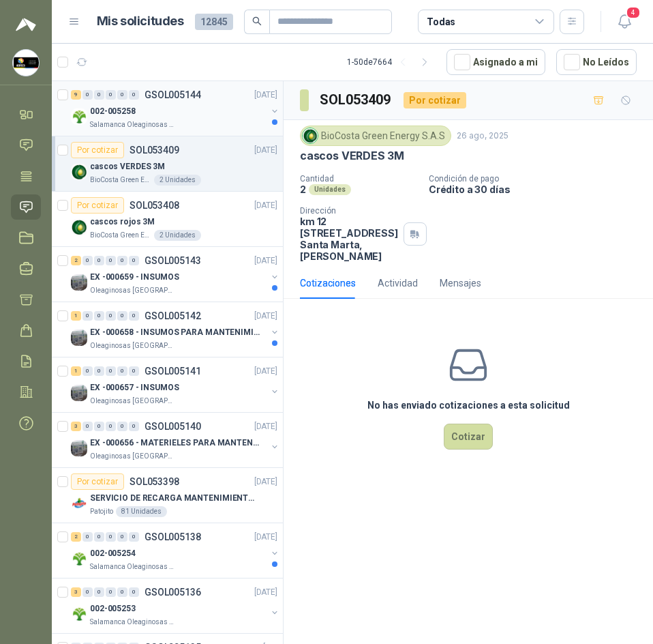 This screenshot has width=653, height=644. I want to click on img: Logo peakr, so click(26, 24).